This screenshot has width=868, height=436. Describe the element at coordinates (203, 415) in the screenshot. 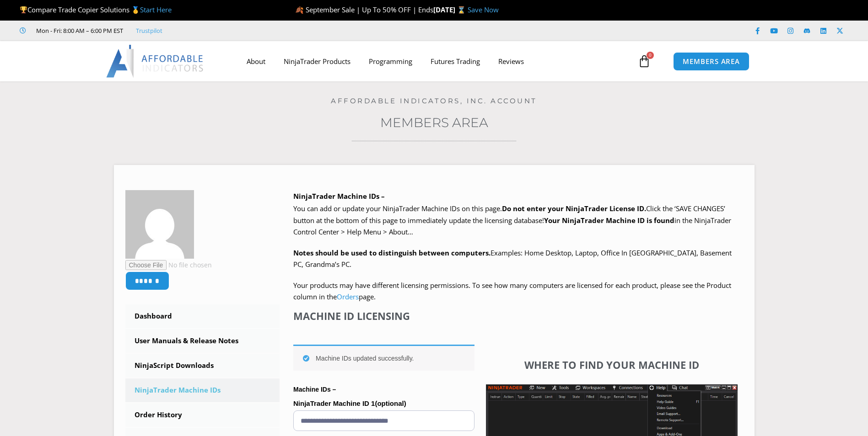

I see `a: Order History` at that location.